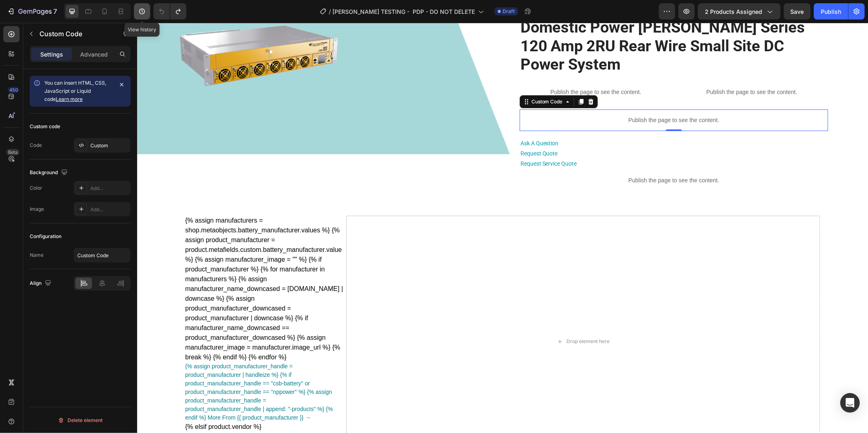 Image resolution: width=868 pixels, height=433 pixels. What do you see at coordinates (797, 11) in the screenshot?
I see `button: Save` at bounding box center [797, 11].